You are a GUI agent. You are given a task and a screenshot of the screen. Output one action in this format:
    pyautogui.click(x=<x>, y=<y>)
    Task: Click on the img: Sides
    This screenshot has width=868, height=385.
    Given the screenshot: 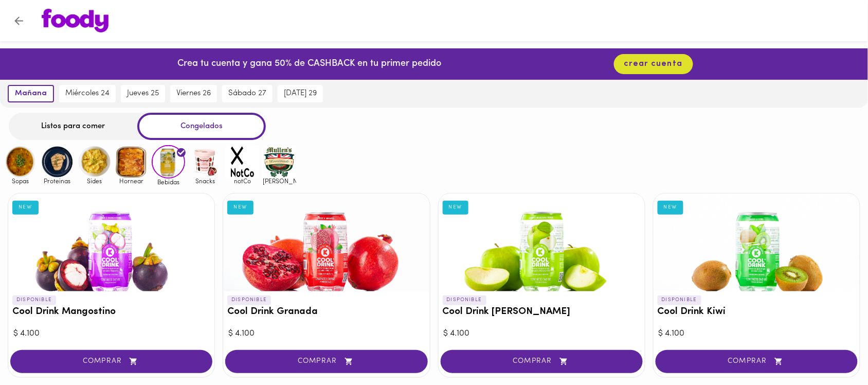 What is the action you would take?
    pyautogui.click(x=94, y=161)
    